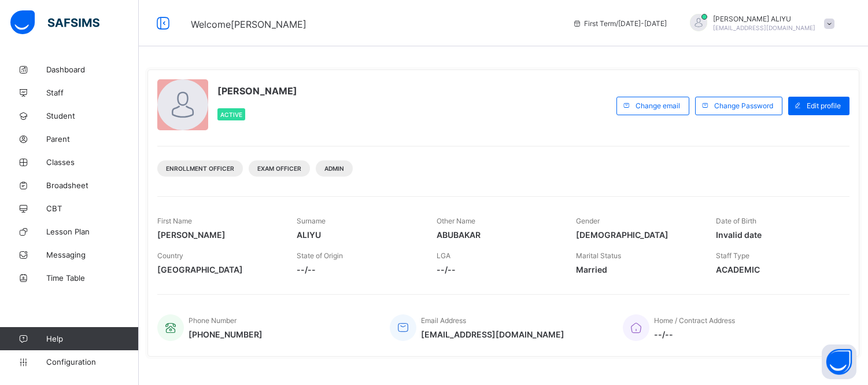  What do you see at coordinates (587, 220) in the screenshot?
I see `span: Gender` at bounding box center [587, 220].